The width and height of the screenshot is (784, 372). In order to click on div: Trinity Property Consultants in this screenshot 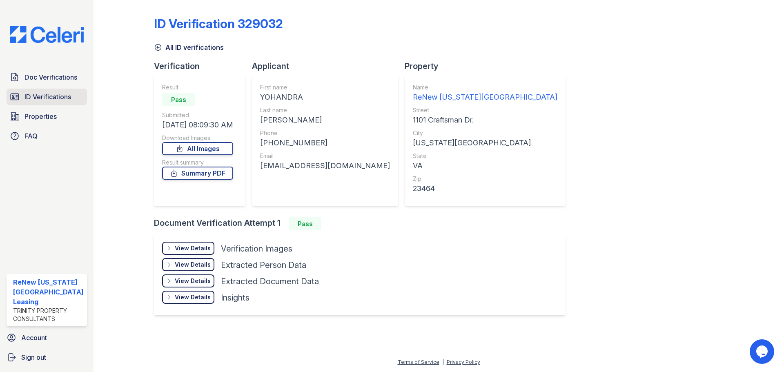, I will do `click(48, 315)`.